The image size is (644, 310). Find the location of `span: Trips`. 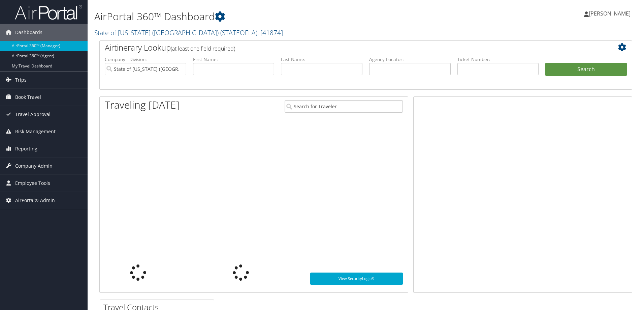

span: Trips is located at coordinates (21, 80).